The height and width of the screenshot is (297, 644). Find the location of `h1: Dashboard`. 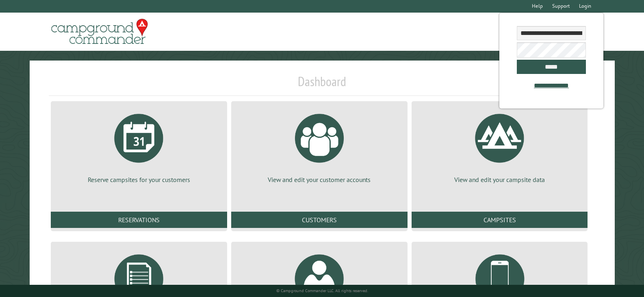

h1: Dashboard is located at coordinates (322, 84).